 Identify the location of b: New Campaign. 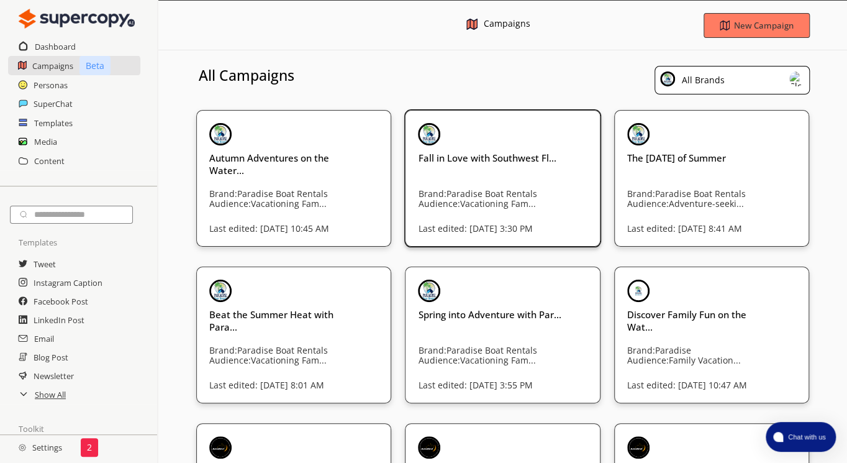
(764, 25).